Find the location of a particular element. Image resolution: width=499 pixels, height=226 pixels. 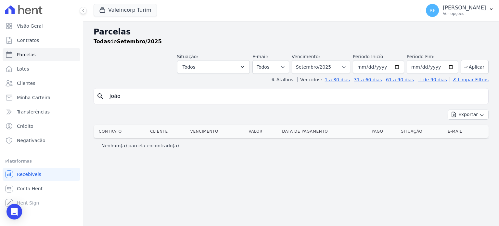

button: Todos is located at coordinates (213, 67).